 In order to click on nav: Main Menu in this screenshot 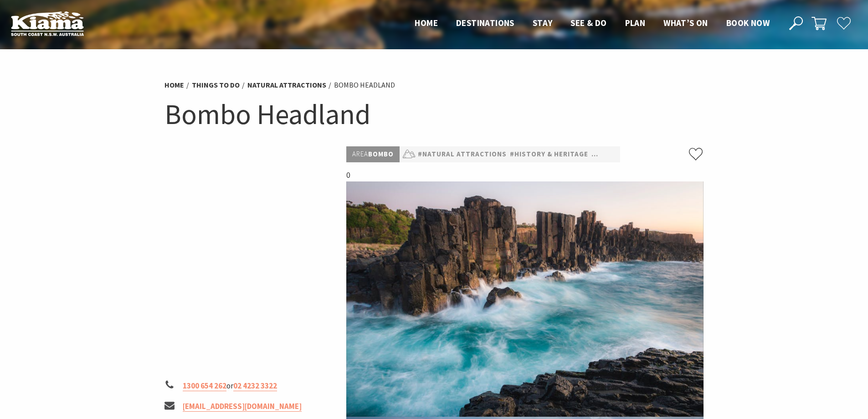, I will do `click(592, 23)`.